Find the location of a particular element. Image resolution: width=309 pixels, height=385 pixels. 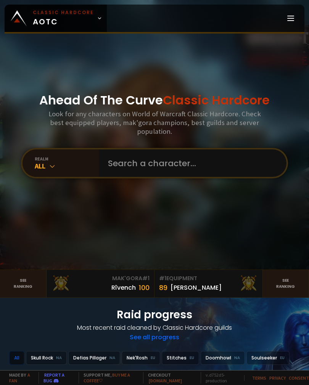

h1: Raid progress is located at coordinates (154, 315).